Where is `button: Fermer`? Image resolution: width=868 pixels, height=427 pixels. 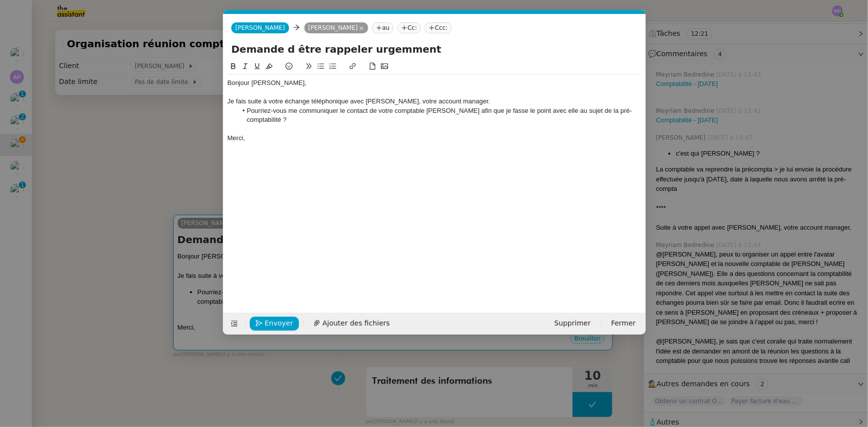
button: Fermer is located at coordinates (623, 324).